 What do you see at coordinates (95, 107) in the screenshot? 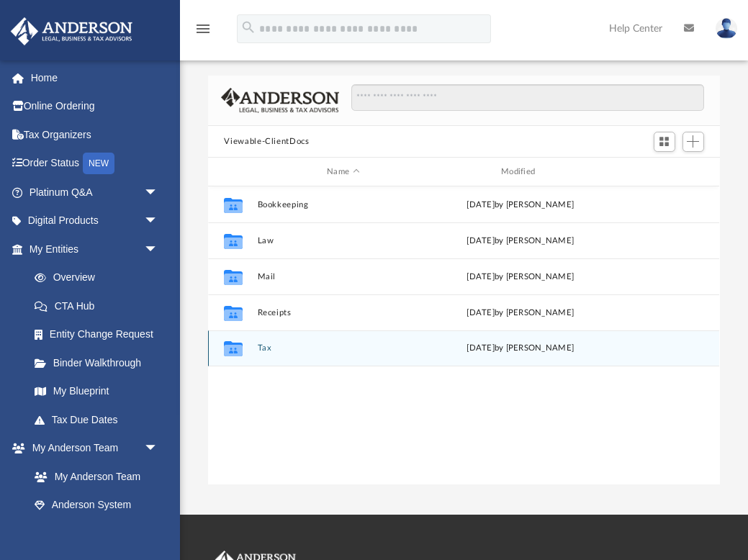
I see `a: Online Ordering` at bounding box center [95, 107].